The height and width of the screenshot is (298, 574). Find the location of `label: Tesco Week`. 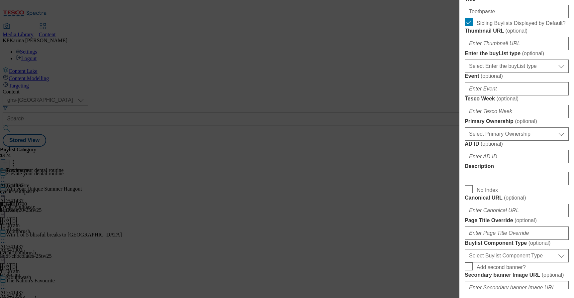

label: Tesco Week is located at coordinates (516, 99).